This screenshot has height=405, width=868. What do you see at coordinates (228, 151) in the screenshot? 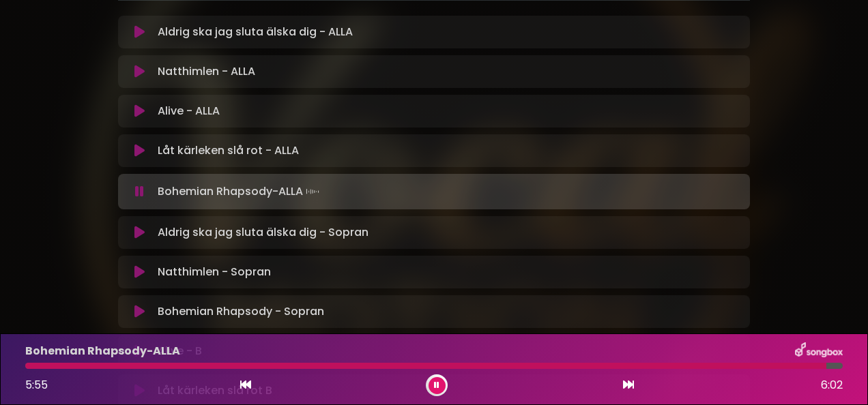
I see `p: Låt kärleken slå rot - ALLA` at bounding box center [228, 151].